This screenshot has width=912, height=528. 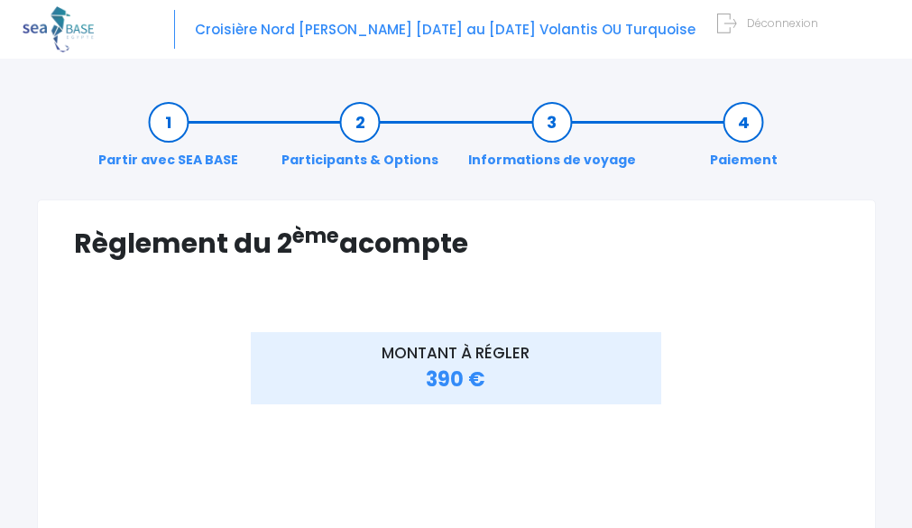 I want to click on a: Partir avec SEA BASE, so click(x=168, y=141).